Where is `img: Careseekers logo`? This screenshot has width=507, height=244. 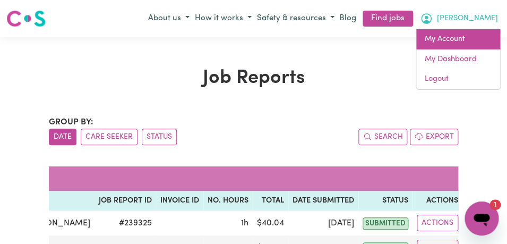
img: Careseekers logo is located at coordinates (26, 19).